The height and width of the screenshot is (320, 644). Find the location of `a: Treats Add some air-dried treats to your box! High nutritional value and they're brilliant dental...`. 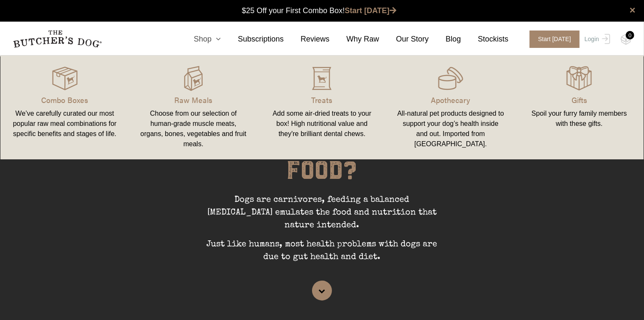

a: Treats Add some air-dried treats to your box! High nutritional value and they're brilliant dental... is located at coordinates (322, 107).